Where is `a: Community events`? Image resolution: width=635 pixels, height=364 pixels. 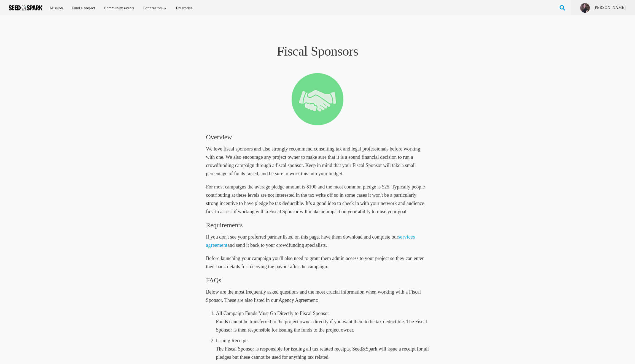 a: Community events is located at coordinates (119, 8).